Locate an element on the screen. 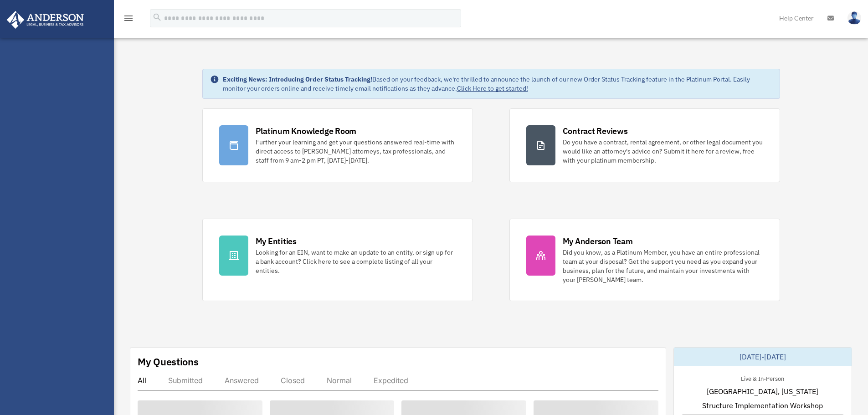  div: Submitted is located at coordinates (186, 381).